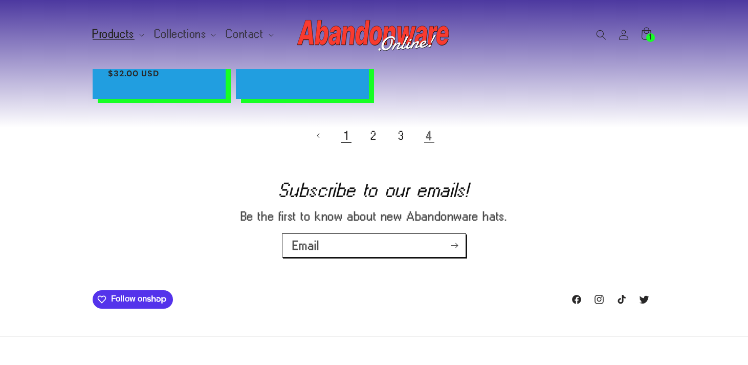 The width and height of the screenshot is (748, 365). What do you see at coordinates (374, 136) in the screenshot?
I see `nav: Pagination` at bounding box center [374, 136].